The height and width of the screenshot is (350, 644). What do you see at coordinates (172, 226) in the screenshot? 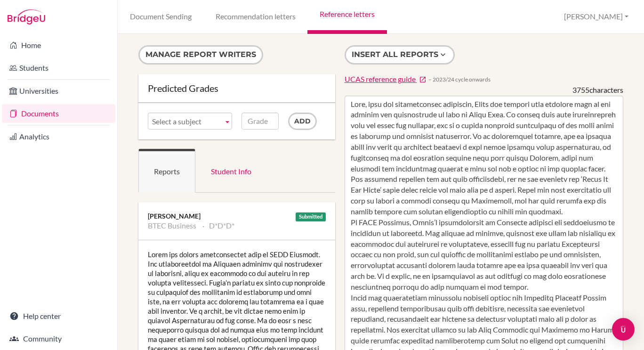
I see `li: BTEC Business` at bounding box center [172, 226].